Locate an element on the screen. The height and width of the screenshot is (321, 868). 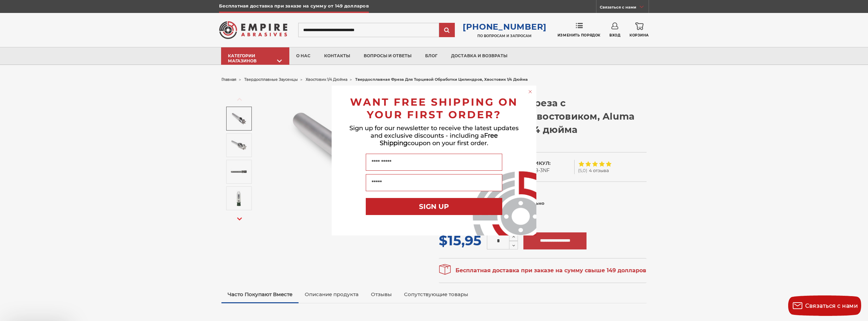
span: Free Shipping is located at coordinates (438, 140).